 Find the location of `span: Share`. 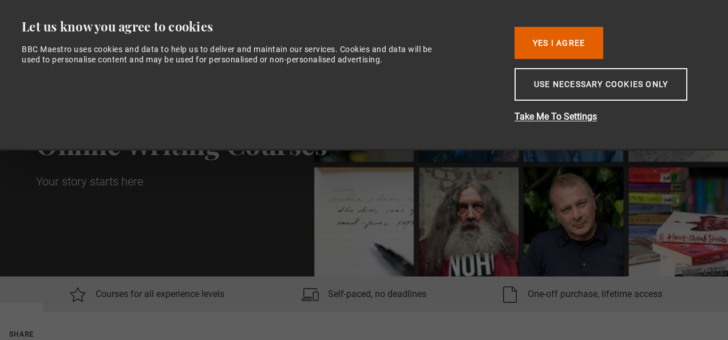

span: Share is located at coordinates (22, 334).